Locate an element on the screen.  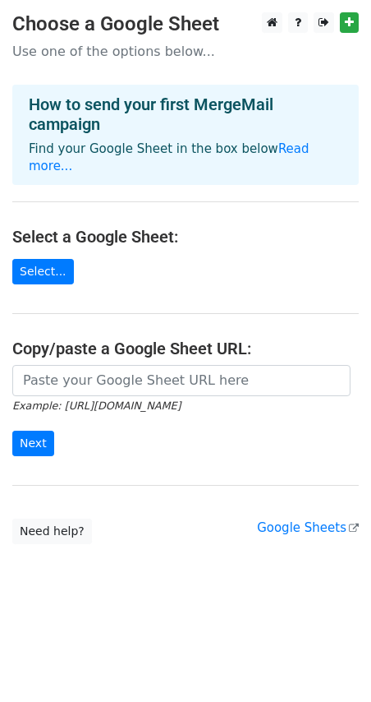
h4: Select a Google Sheet: is located at coordinates (186, 237).